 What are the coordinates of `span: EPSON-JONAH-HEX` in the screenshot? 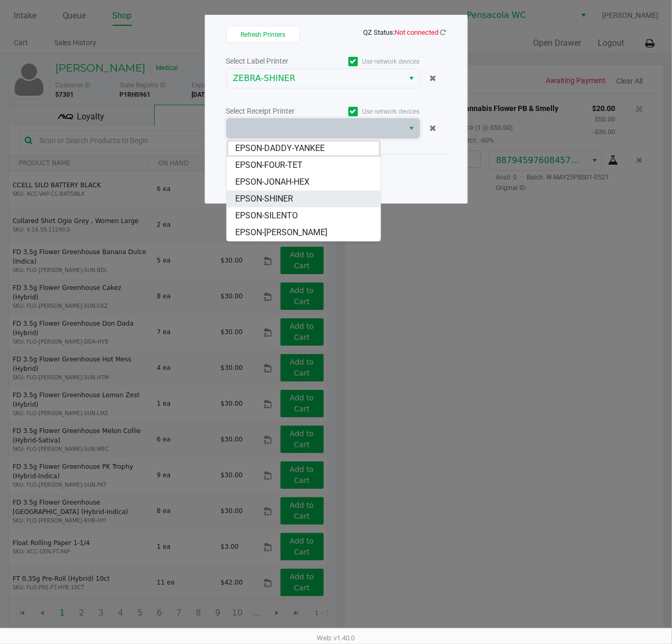 It's located at (272, 182).